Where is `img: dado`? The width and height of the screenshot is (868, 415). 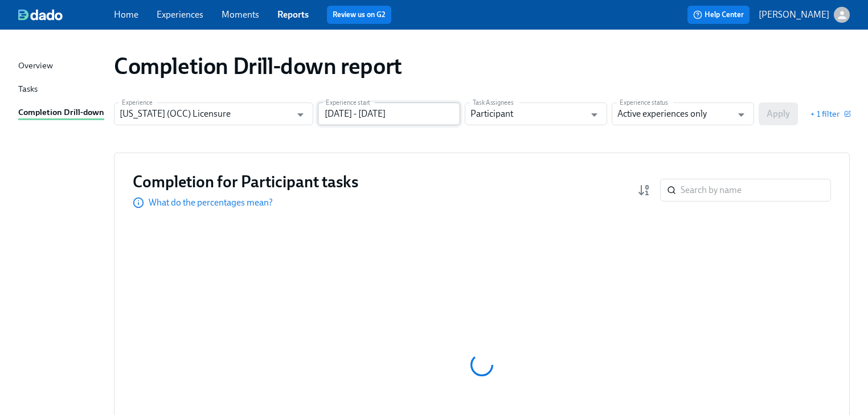 img: dado is located at coordinates (40, 15).